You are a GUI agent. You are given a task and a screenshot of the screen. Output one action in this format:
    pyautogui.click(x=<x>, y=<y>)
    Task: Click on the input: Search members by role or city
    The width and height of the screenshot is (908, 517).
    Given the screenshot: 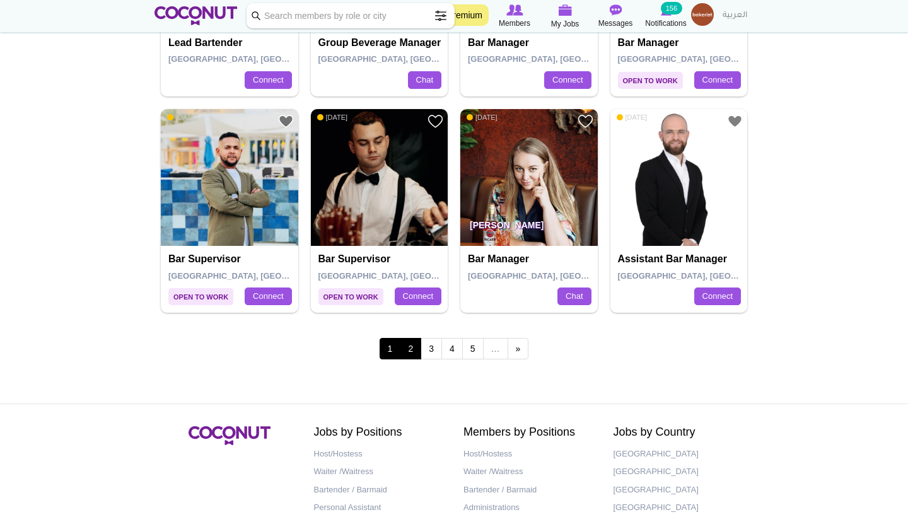 What is the action you would take?
    pyautogui.click(x=350, y=16)
    